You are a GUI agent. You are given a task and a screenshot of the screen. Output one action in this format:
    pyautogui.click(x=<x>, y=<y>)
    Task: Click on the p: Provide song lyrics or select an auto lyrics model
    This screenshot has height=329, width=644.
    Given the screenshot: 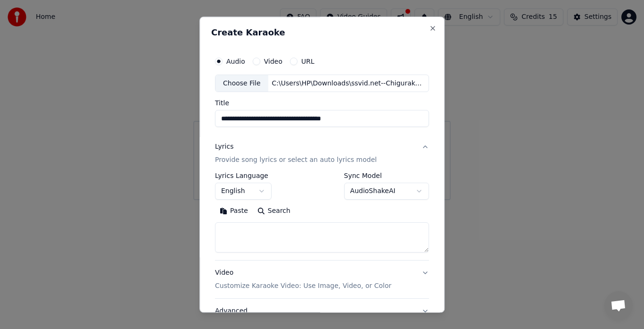 What is the action you would take?
    pyautogui.click(x=296, y=161)
    